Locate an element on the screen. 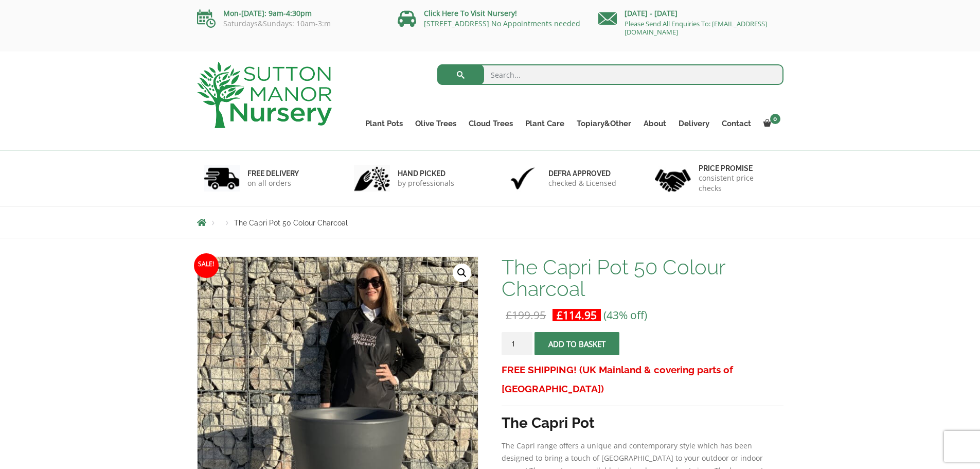 This screenshot has width=980, height=469. a: Click Here To Visit Nursery! is located at coordinates (471, 13).